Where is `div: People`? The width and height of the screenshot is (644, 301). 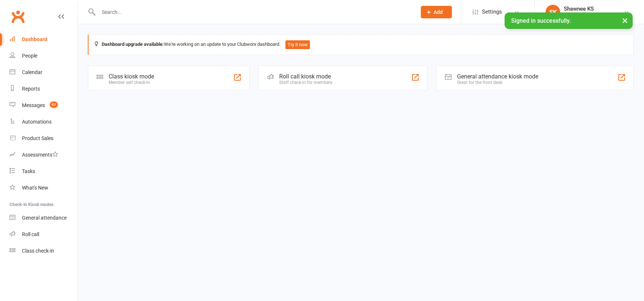 div: People is located at coordinates (30, 56).